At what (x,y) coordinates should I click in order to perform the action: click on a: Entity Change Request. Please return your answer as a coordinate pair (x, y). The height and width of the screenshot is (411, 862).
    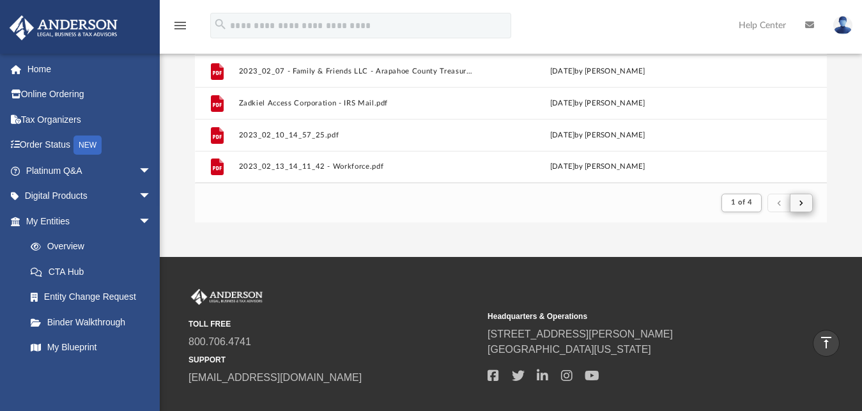
    Looking at the image, I should click on (94, 297).